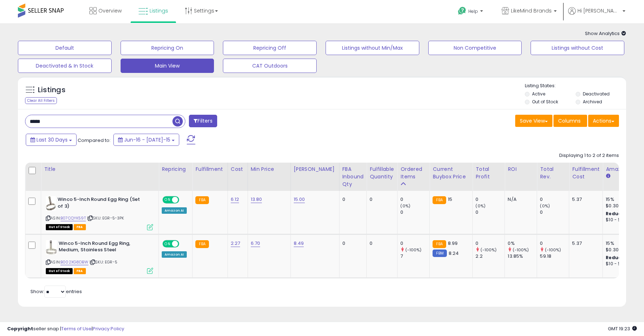 Image resolution: width=644 pixels, height=336 pixels. Describe the element at coordinates (520, 199) in the screenshot. I see `div: N/A` at that location.